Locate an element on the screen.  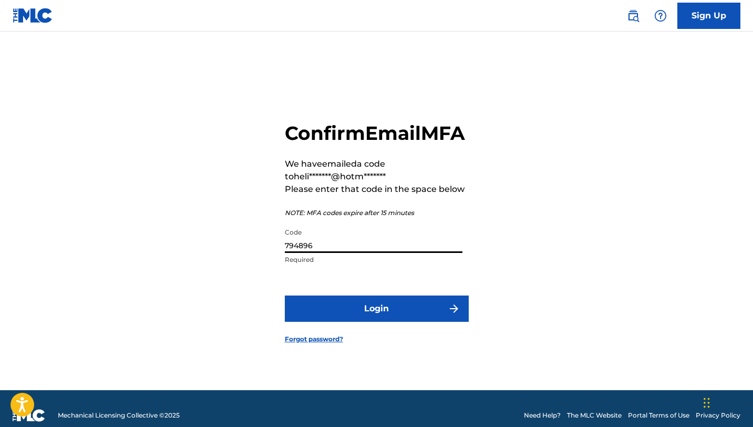
a: Forgot password? is located at coordinates (314, 339).